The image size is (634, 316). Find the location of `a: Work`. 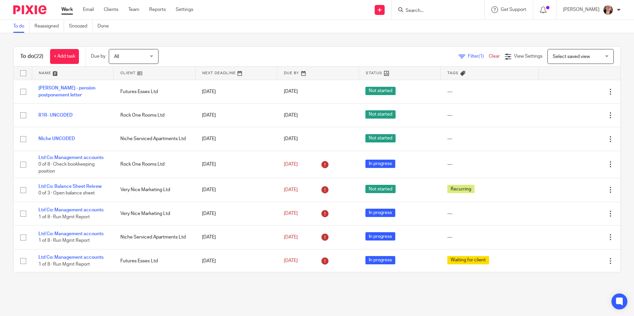

a: Work is located at coordinates (67, 10).